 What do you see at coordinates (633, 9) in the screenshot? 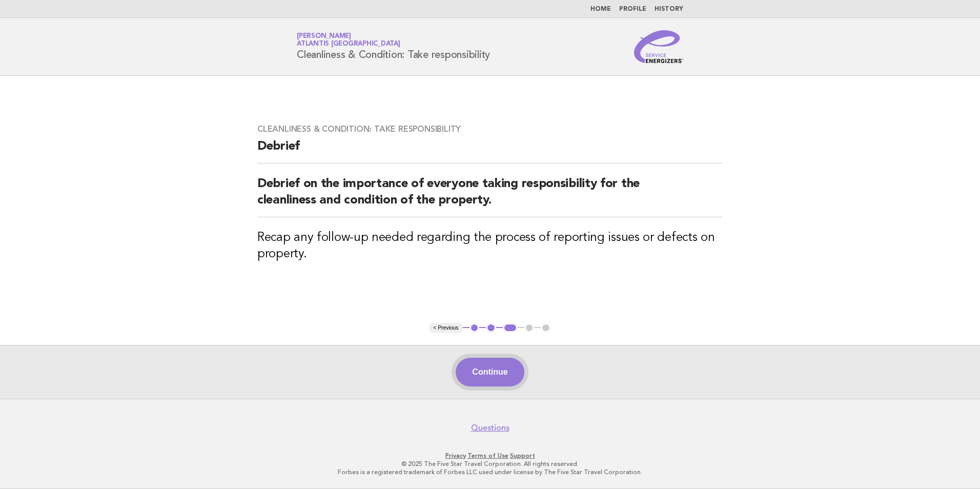
I see `a: Profile` at bounding box center [633, 9].